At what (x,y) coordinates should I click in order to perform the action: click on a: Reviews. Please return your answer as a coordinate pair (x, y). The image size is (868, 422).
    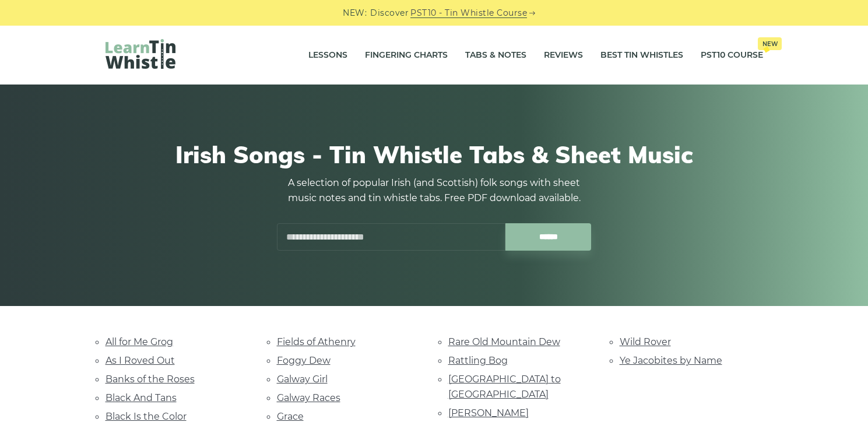
    Looking at the image, I should click on (564, 55).